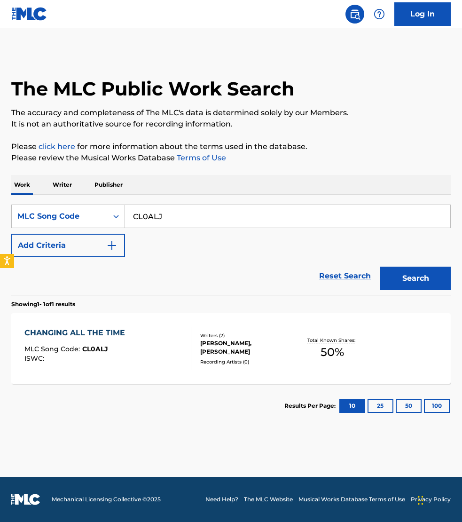  What do you see at coordinates (222, 499) in the screenshot?
I see `a: Need Help?` at bounding box center [222, 499].